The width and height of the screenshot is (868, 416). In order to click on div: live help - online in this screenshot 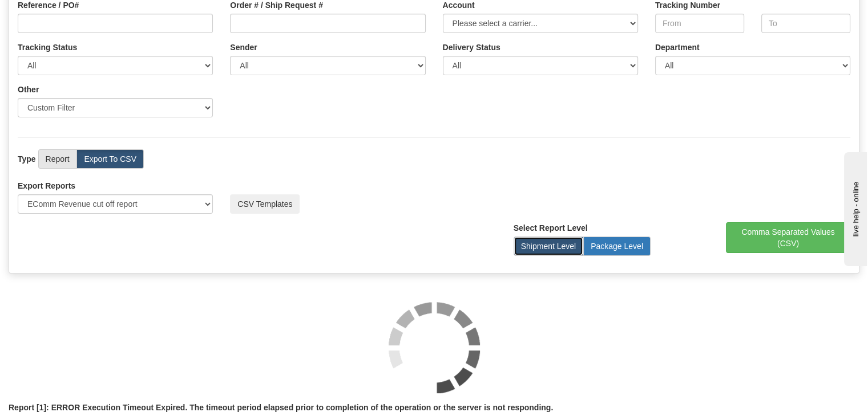, I will do `click(57, 14)`.